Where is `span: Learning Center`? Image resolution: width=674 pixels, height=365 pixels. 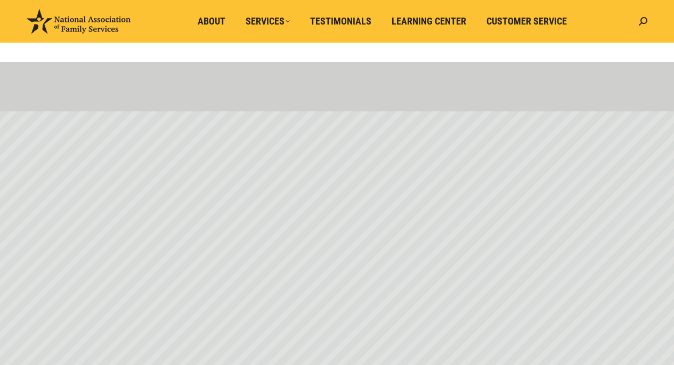 span: Learning Center is located at coordinates (429, 21).